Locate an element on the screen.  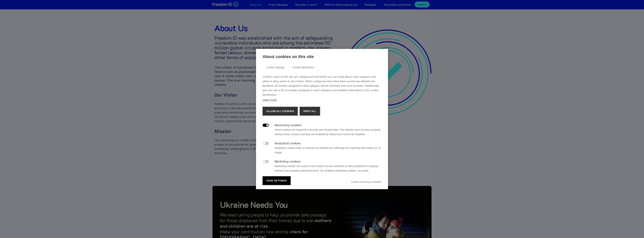
a: Cookie consent by CookieHub is located at coordinates (366, 182).